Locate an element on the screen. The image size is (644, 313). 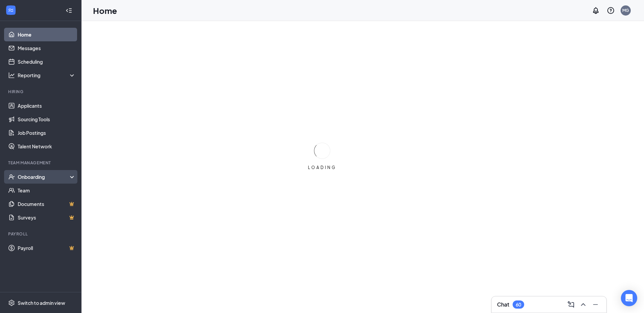
svg: ComposeMessage is located at coordinates (571, 305).